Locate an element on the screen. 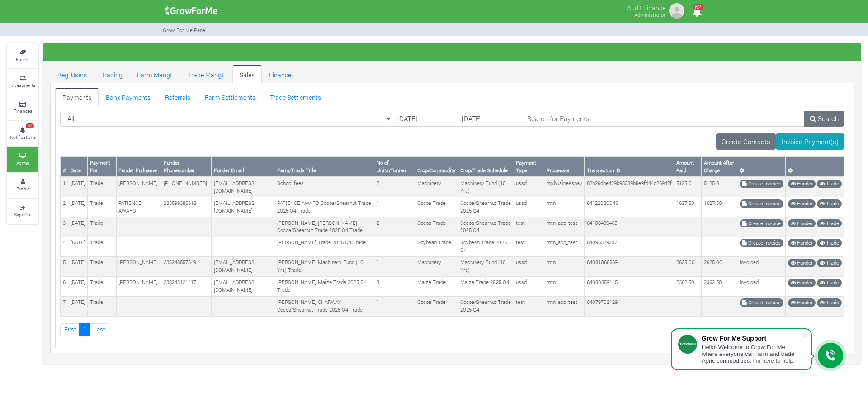  td: 1627.50 is located at coordinates (719, 207).